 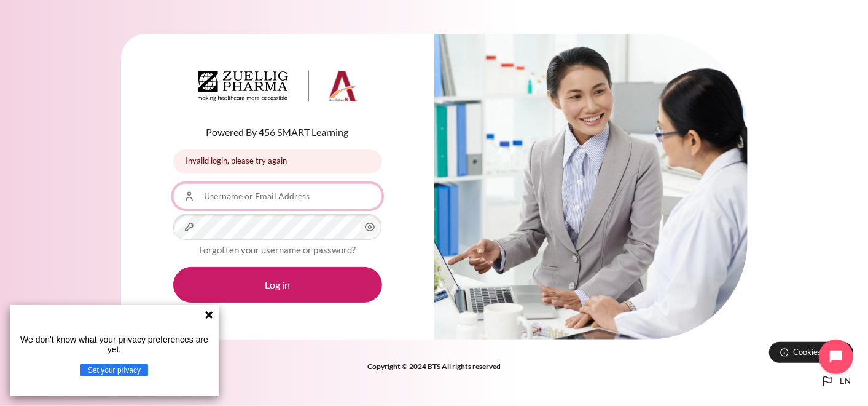 What do you see at coordinates (277, 132) in the screenshot?
I see `p: Powered By 456 SMART Learning` at bounding box center [277, 132].